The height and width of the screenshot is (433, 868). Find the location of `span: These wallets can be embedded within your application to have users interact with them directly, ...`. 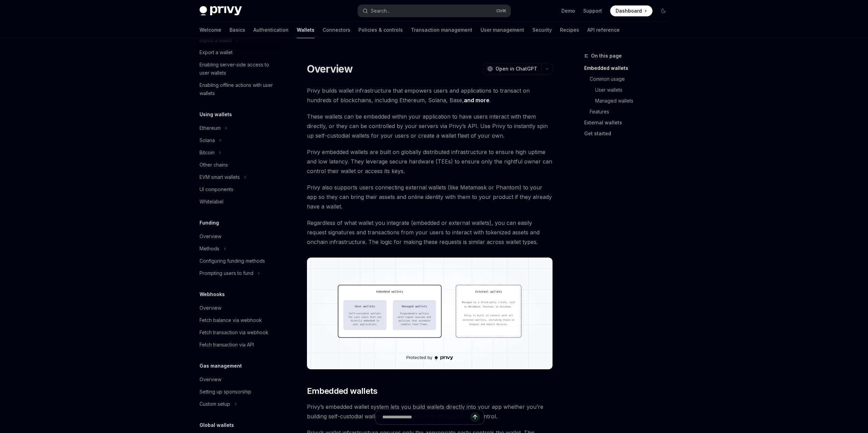

span: These wallets can be embedded within your application to have users interact with them directly, ... is located at coordinates (430, 126).